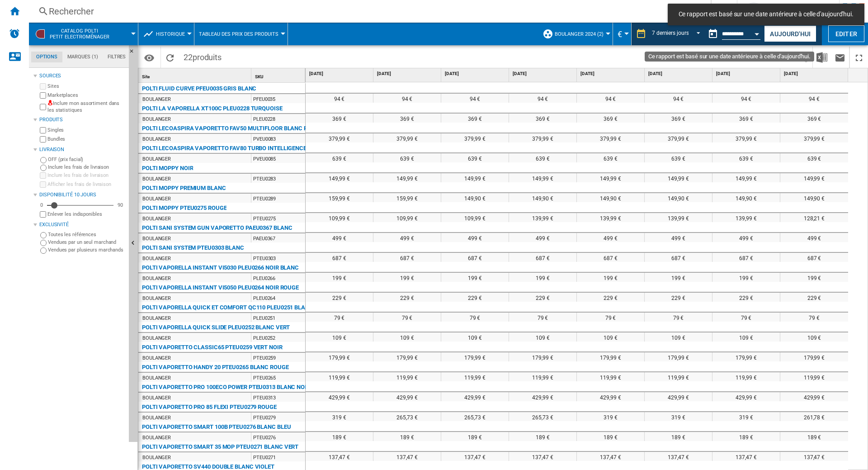 The image size is (868, 470). Describe the element at coordinates (407, 217) in the screenshot. I see `div: 109,99 €` at that location.